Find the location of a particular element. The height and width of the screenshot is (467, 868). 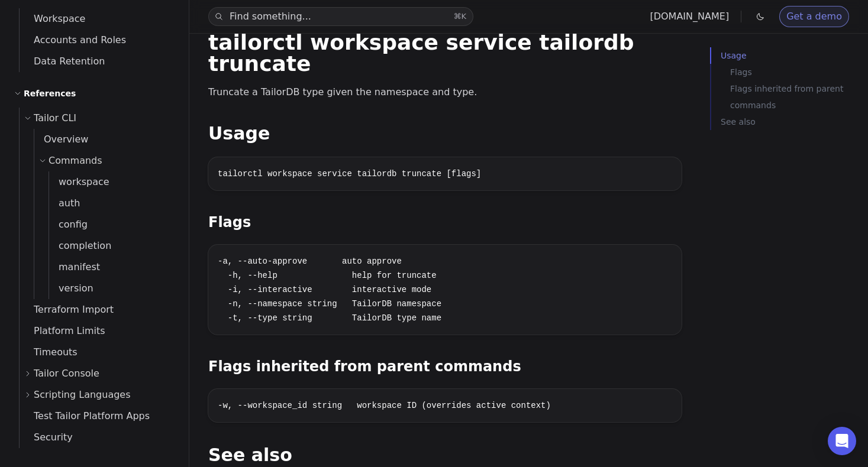

a: Platform Limits is located at coordinates (97, 332).